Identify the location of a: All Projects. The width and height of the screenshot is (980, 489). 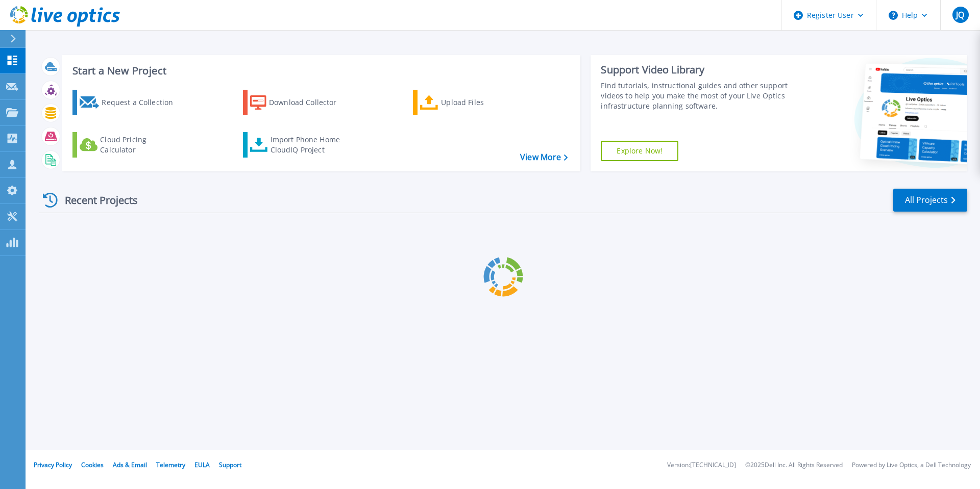
(930, 200).